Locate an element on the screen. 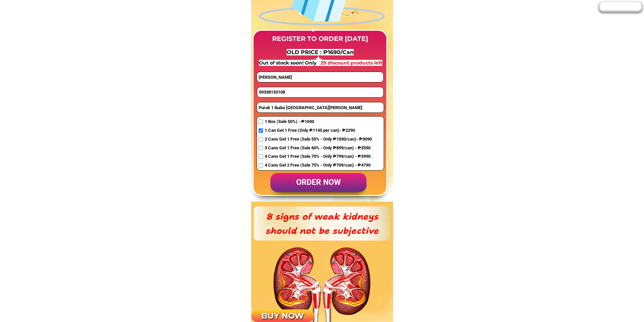 This screenshot has height=322, width=644. span: 1 Box (Sale 50%) - ₱1690 is located at coordinates (318, 121).